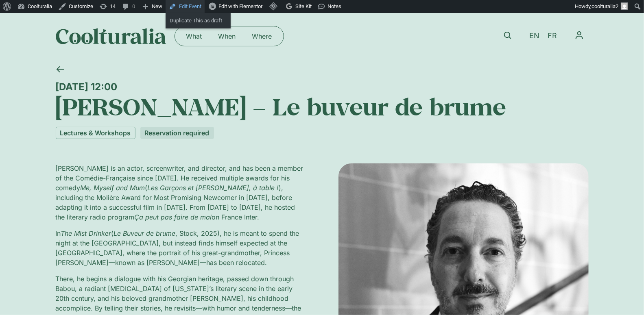  What do you see at coordinates (534, 36) in the screenshot?
I see `a: EN` at bounding box center [534, 36].